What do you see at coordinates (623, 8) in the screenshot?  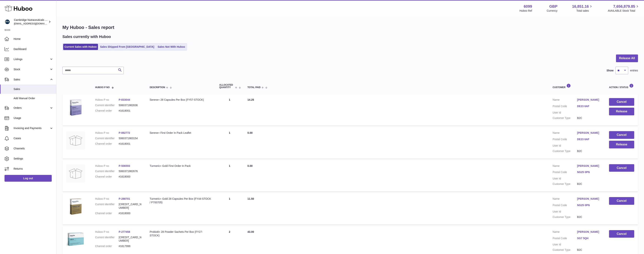 I see `a: 7,656,879.85 AVAILABLE Stock Total` at bounding box center [623, 8].